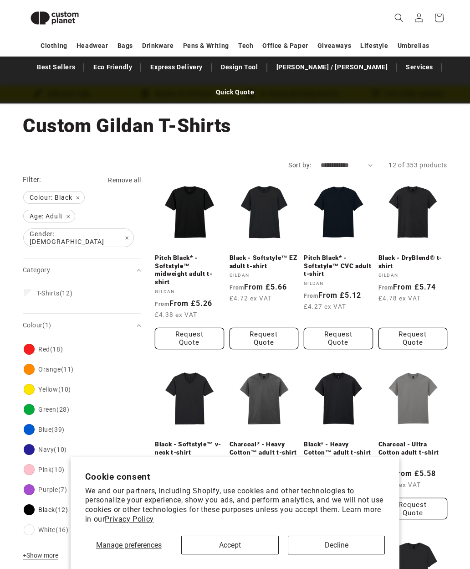  What do you see at coordinates (124, 180) in the screenshot?
I see `a: Remove all` at bounding box center [124, 180].